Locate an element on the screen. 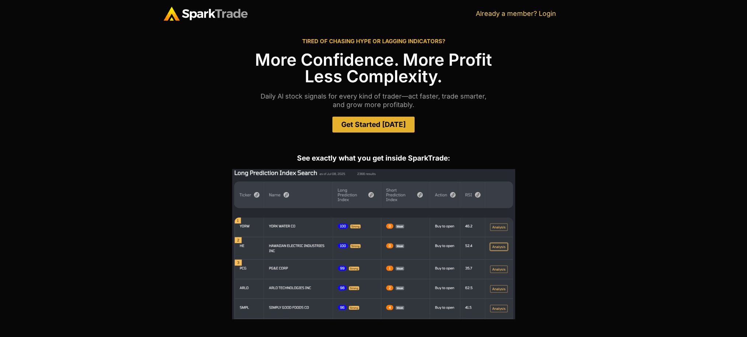 The height and width of the screenshot is (337, 747). h1: More Confidence. More Profit Less Complexity. is located at coordinates (374, 68).